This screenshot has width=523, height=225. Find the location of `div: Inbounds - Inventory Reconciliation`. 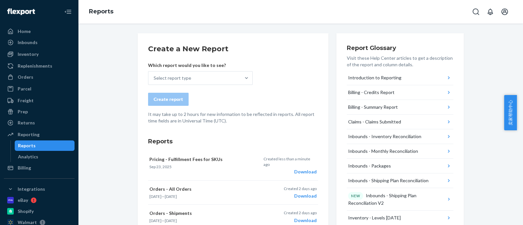

div: Inbounds - Inventory Reconciliation is located at coordinates (385, 137).